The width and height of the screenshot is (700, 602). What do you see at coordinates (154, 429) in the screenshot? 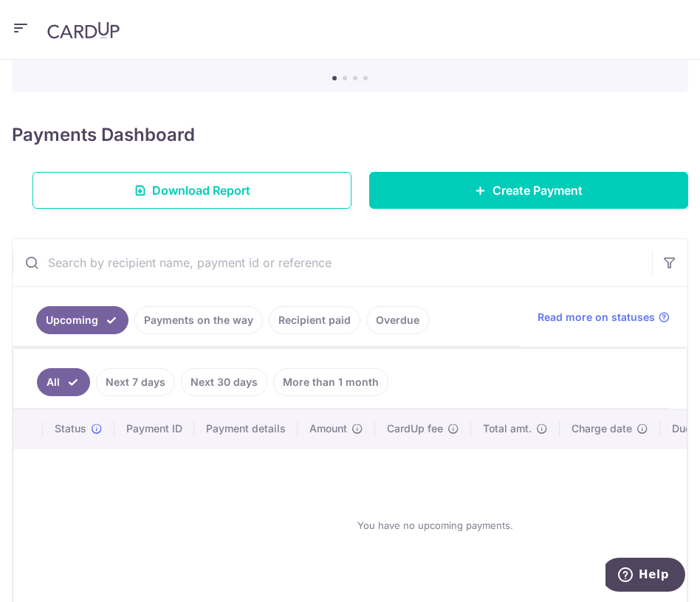
I see `th: Payment ID` at bounding box center [154, 429].